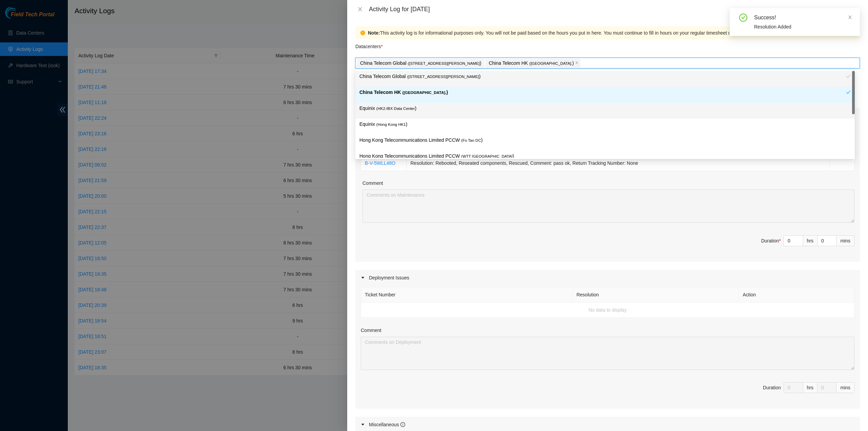 The height and width of the screenshot is (431, 868). Describe the element at coordinates (471, 140) in the screenshot. I see `span: ( Fo Tan DC` at that location.